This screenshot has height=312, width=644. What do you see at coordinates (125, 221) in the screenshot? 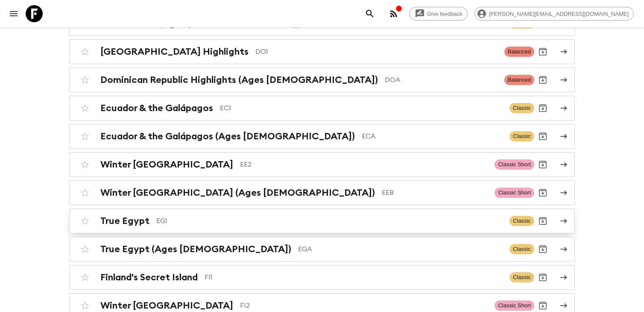
I see `h2: True Egypt` at bounding box center [125, 221].